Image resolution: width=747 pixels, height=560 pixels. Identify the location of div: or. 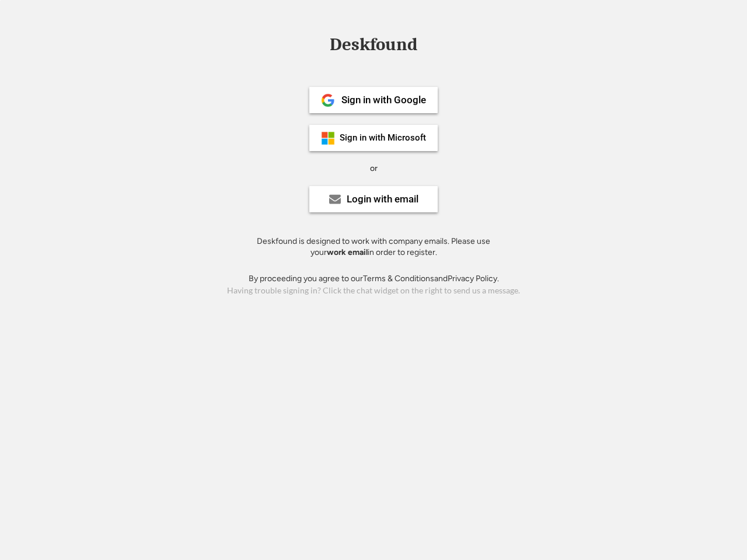
(374, 169).